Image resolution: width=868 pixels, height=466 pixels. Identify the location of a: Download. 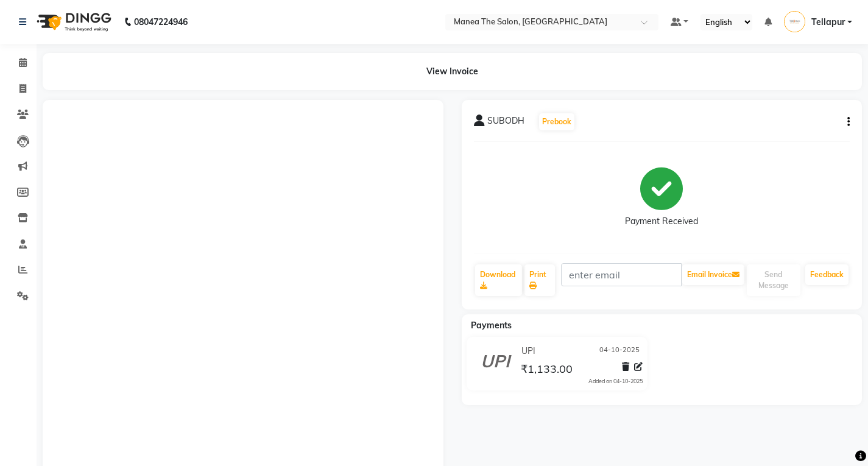
(498, 280).